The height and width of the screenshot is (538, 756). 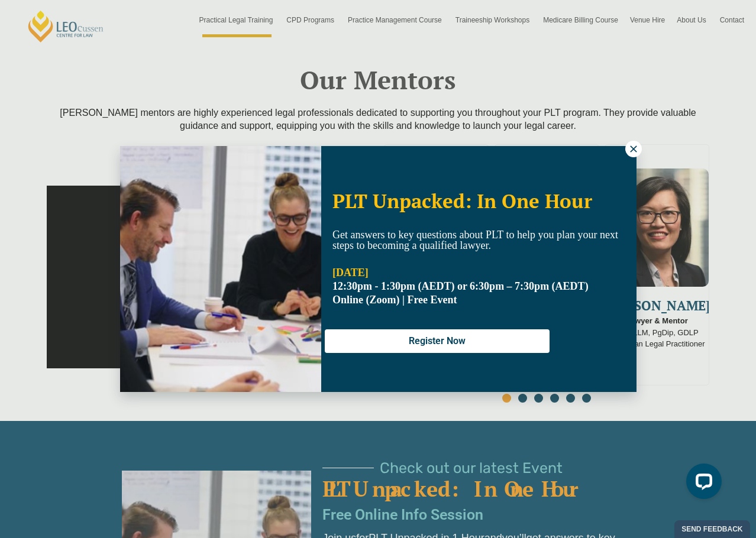 I want to click on strong: 12:30pm - 1:30pm (AEDT) or 6:30pm – 7:30pm (AEDT), so click(x=460, y=286).